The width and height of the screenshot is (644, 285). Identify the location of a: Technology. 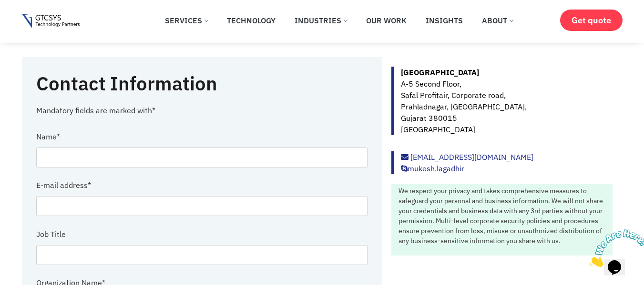
(251, 21).